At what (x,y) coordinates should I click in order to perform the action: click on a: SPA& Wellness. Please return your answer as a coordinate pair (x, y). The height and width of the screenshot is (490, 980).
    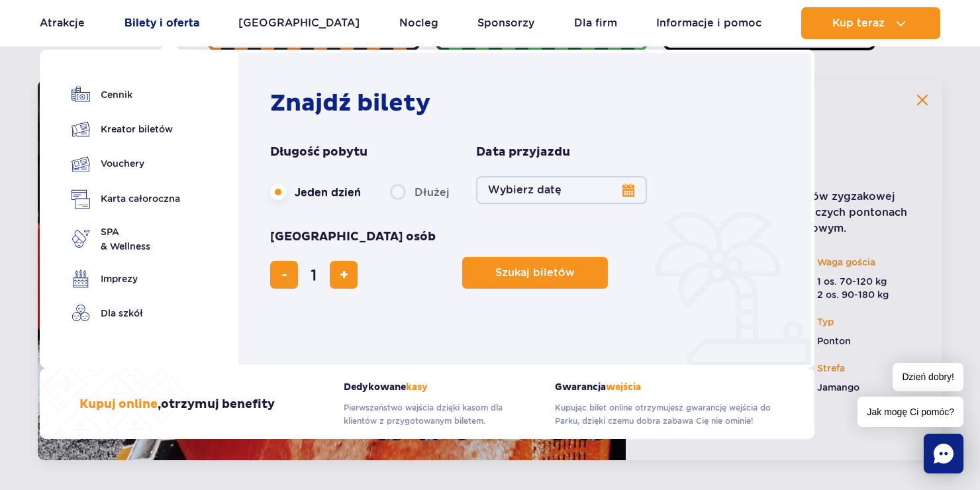
    Looking at the image, I should click on (126, 239).